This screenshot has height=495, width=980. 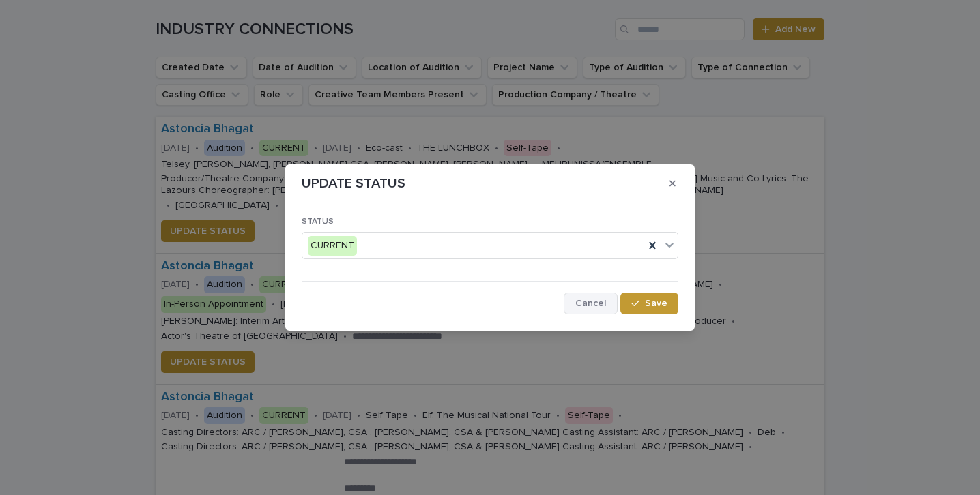 I want to click on span: STATUS, so click(x=317, y=221).